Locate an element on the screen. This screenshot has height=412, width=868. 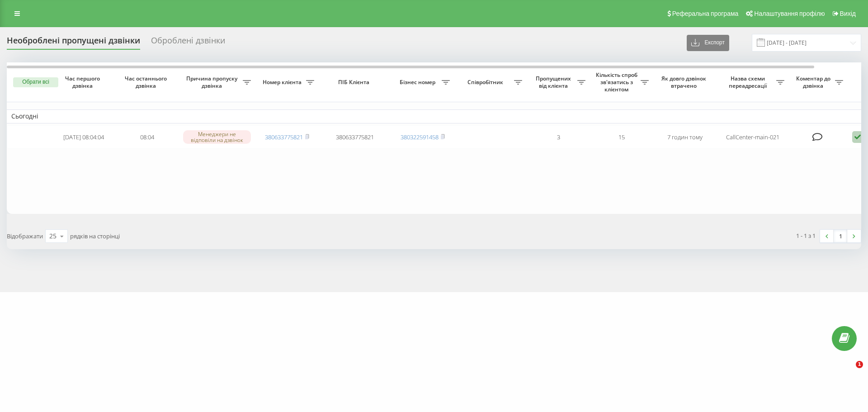
div: Оброблені дзвінки is located at coordinates (188, 43).